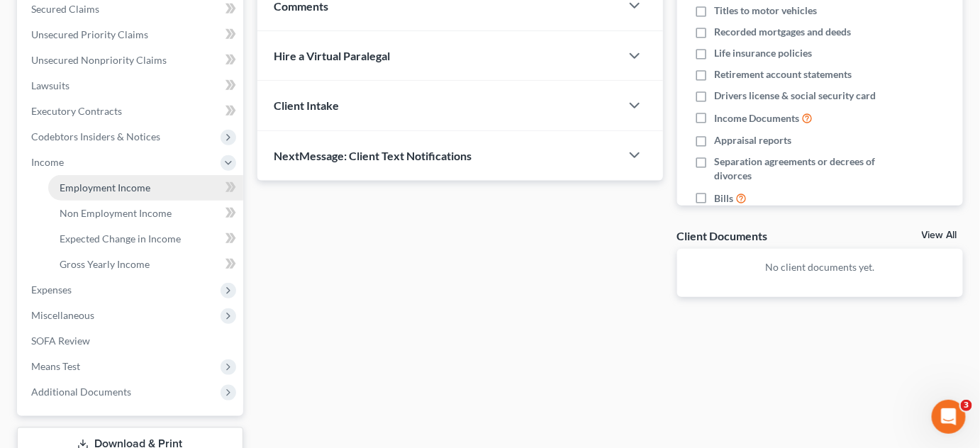 This screenshot has width=980, height=448. What do you see at coordinates (50, 85) in the screenshot?
I see `span: Lawsuits` at bounding box center [50, 85].